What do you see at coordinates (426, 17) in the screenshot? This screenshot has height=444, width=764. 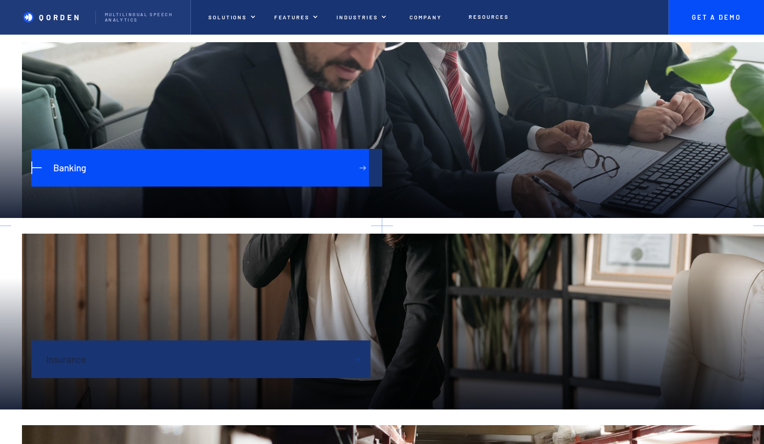 I see `p: Company` at bounding box center [426, 17].